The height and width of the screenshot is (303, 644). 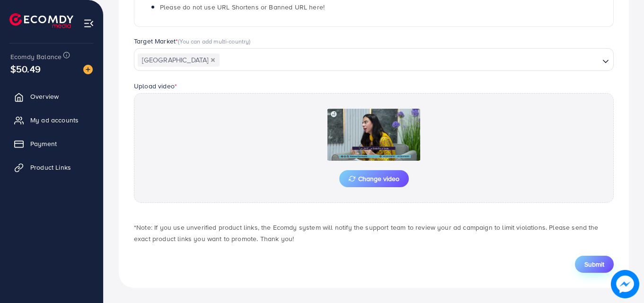 I want to click on div: Search for option, so click(x=374, y=59).